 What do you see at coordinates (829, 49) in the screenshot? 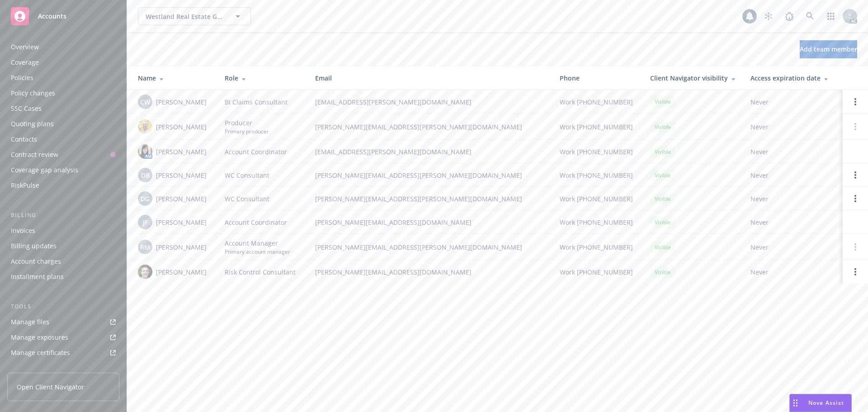
I see `span: Add team member` at bounding box center [829, 49].